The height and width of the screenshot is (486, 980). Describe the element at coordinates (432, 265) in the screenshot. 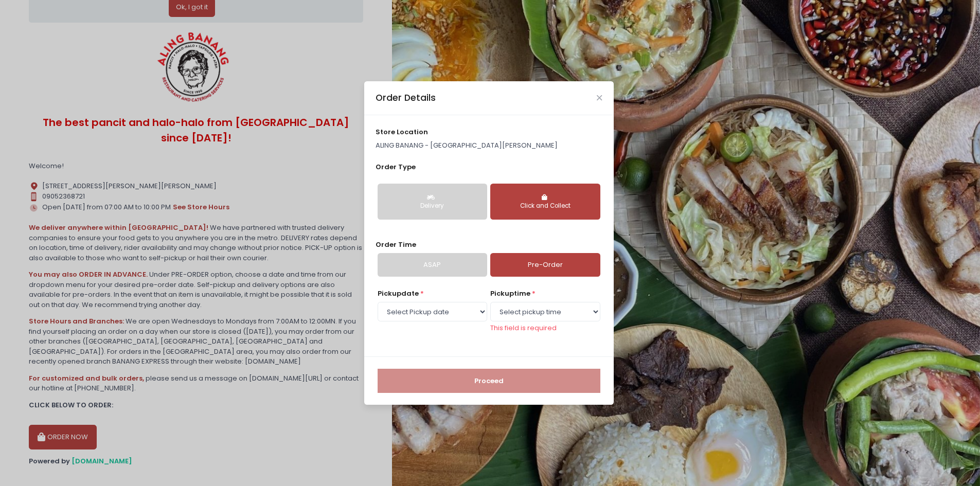

I see `a: ASAP` at that location.